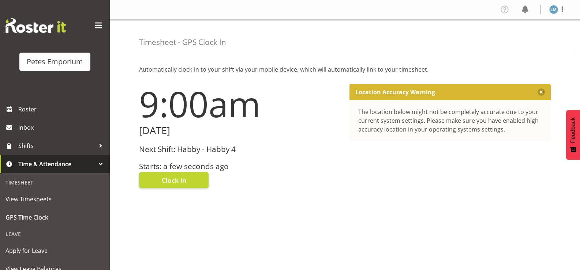  Describe the element at coordinates (183, 42) in the screenshot. I see `h4: Timesheet - GPS Clock In` at that location.